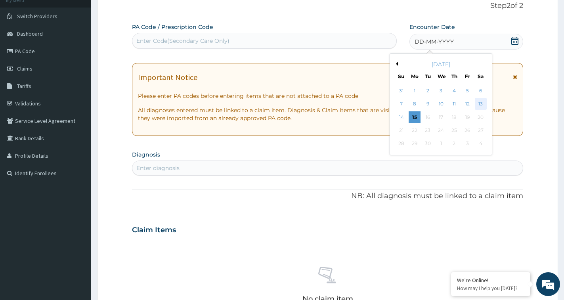 The width and height of the screenshot is (564, 300). I want to click on div: Not available Sunday, September 21st, 2025, so click(402, 130).